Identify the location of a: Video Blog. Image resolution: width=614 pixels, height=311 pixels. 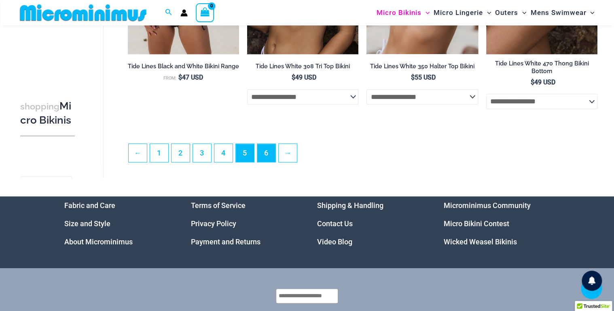
(334, 242).